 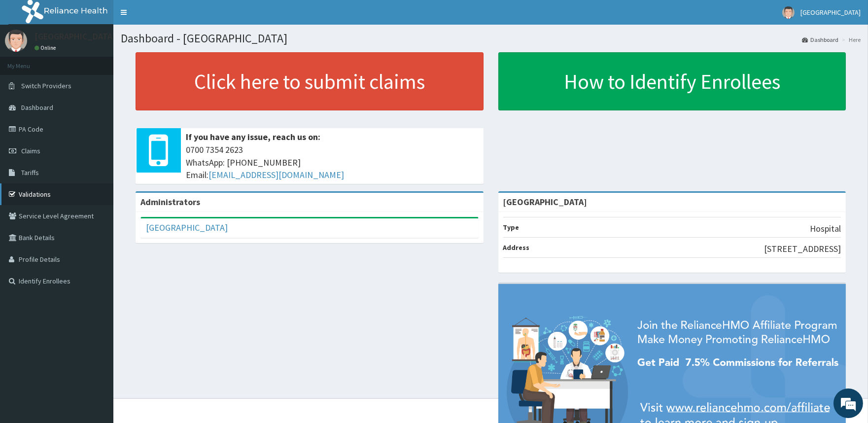 I want to click on span: Switch Providers, so click(x=47, y=86).